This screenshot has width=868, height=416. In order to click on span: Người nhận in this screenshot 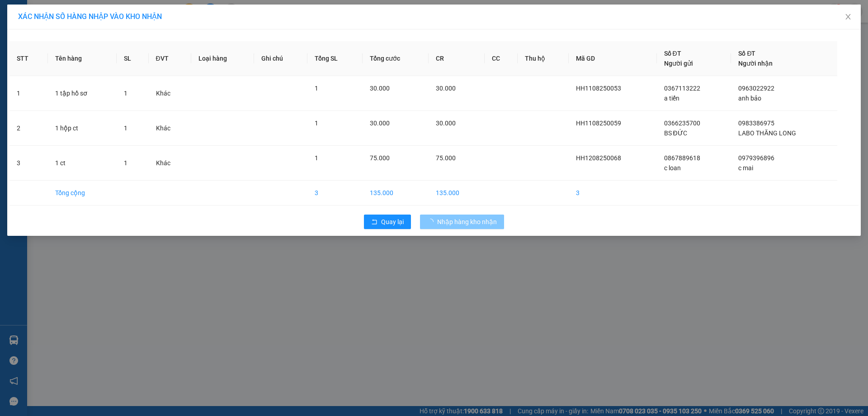, I will do `click(755, 63)`.